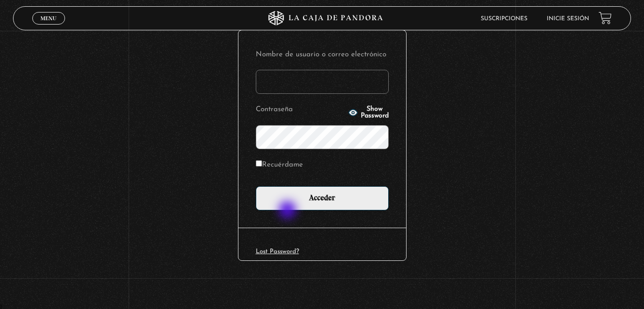  Describe the element at coordinates (605, 18) in the screenshot. I see `a: View your shopping cart` at that location.